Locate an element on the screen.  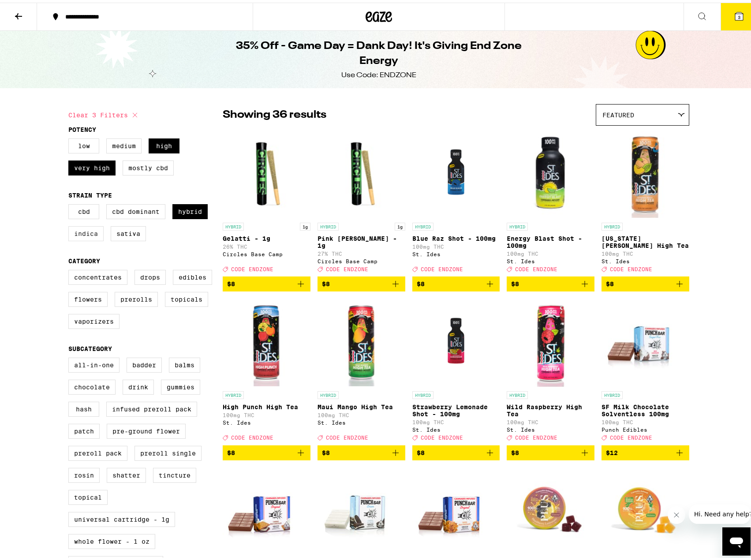
label: Edibles is located at coordinates (192, 275).